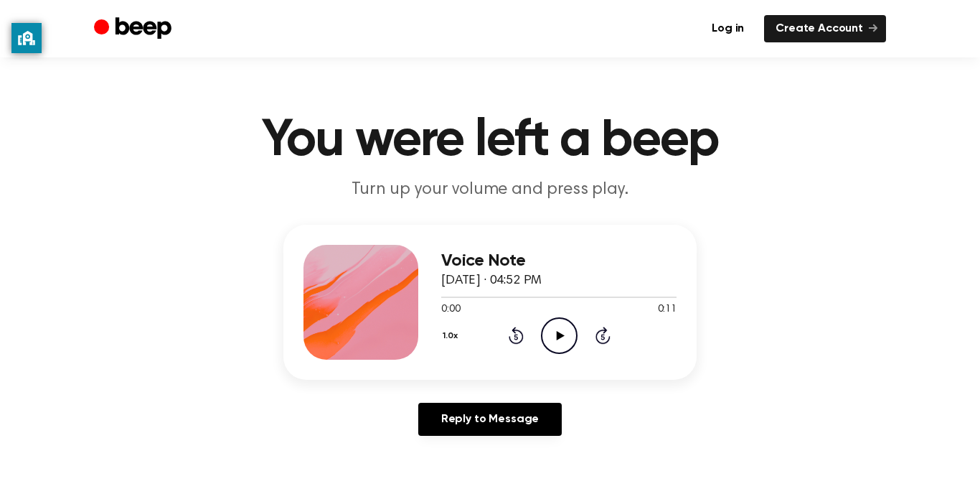 This screenshot has width=980, height=489. Describe the element at coordinates (451, 309) in the screenshot. I see `span: 0:00` at that location.